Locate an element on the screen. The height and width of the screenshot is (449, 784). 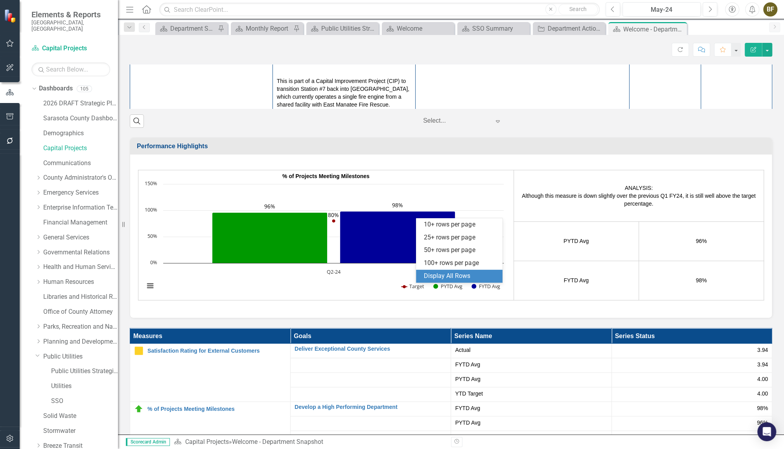
span: 4.00 is located at coordinates (762, 379).